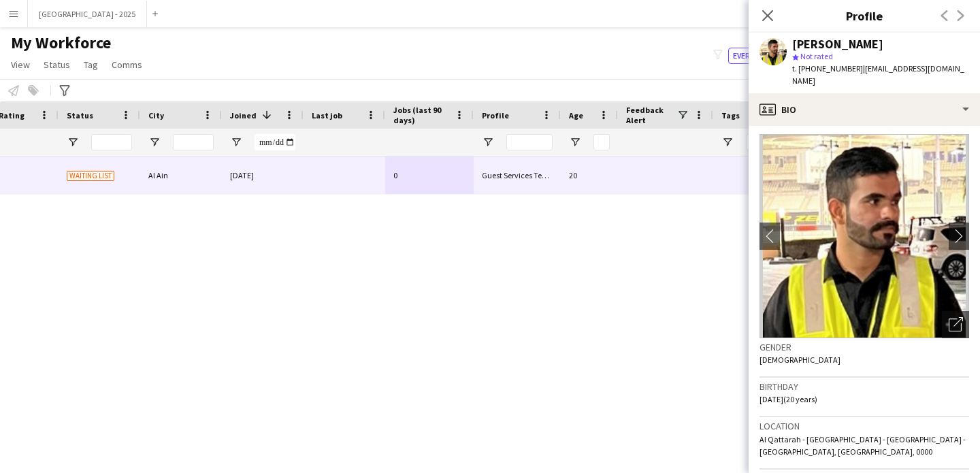  Describe the element at coordinates (326, 115) in the screenshot. I see `span: Last job` at that location.